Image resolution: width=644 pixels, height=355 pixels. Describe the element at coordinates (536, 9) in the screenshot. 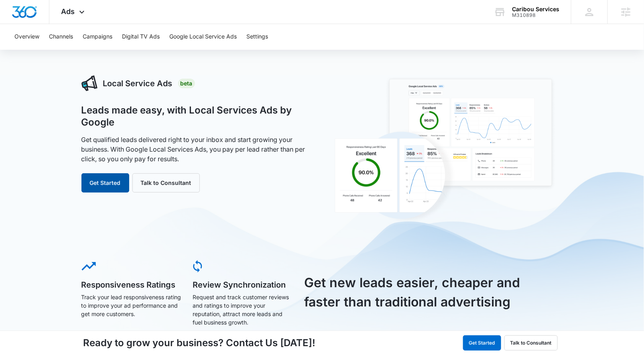

I see `div: account name` at that location.